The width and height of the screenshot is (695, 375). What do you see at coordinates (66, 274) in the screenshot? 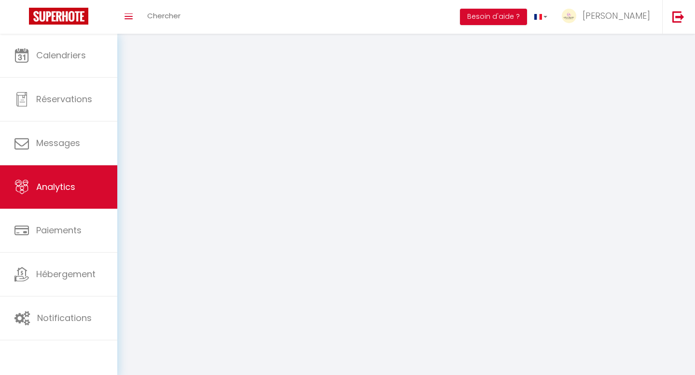
I see `span: Hébergement` at bounding box center [66, 274].